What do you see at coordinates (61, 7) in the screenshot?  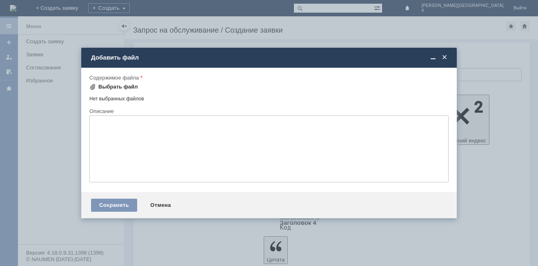 I see `div: прошу отложить отложенный чек` at bounding box center [61, 7].